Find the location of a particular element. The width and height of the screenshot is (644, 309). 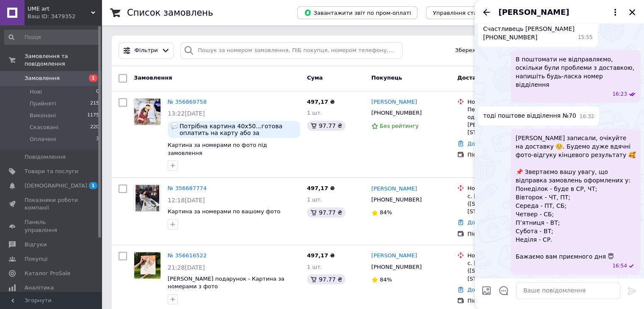

span: Повідомлення is located at coordinates (45, 157).